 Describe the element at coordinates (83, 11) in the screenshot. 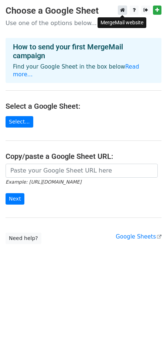

I see `h3: Choose a Google Sheet` at that location.